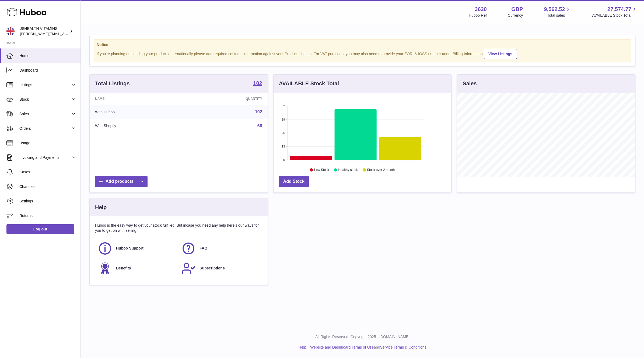 This screenshot has height=358, width=644. What do you see at coordinates (137, 126) in the screenshot?
I see `td: With Shopify` at bounding box center [137, 126].